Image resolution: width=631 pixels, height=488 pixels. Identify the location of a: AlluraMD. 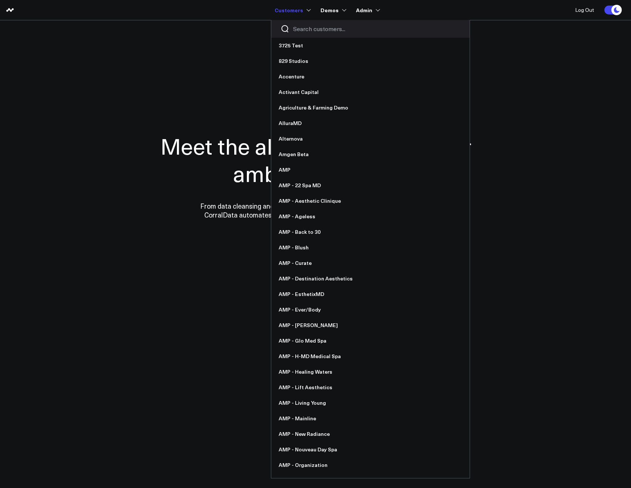
(370, 123).